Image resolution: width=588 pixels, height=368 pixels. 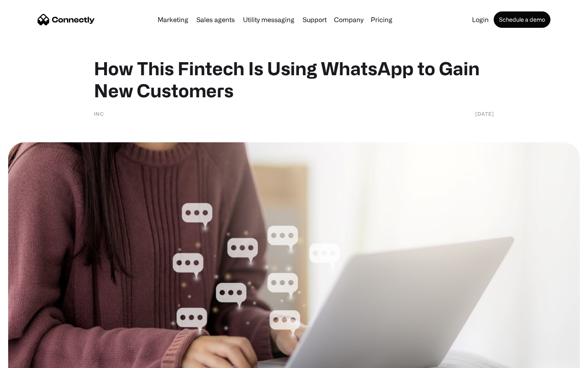 I want to click on a: Support, so click(x=315, y=20).